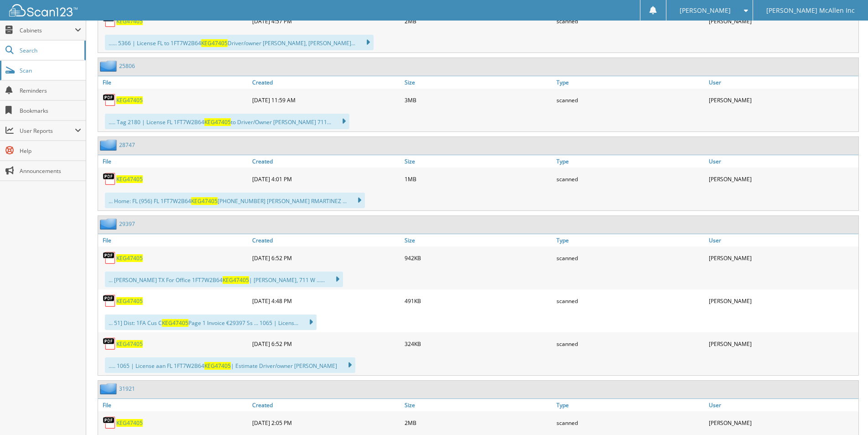 The height and width of the screenshot is (435, 868). What do you see at coordinates (50, 90) in the screenshot?
I see `span: Reminders` at bounding box center [50, 90].